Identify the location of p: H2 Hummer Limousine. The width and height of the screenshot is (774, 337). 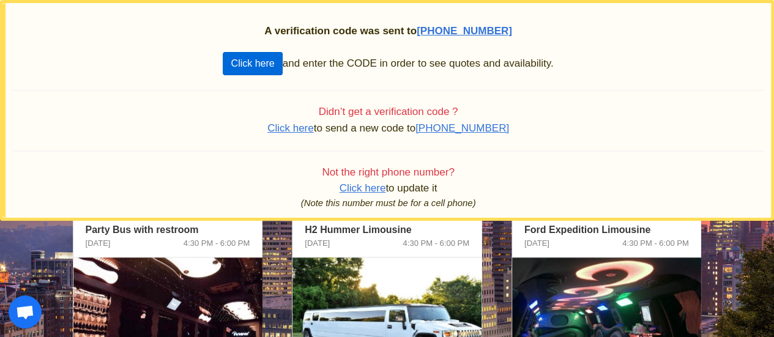
(387, 230).